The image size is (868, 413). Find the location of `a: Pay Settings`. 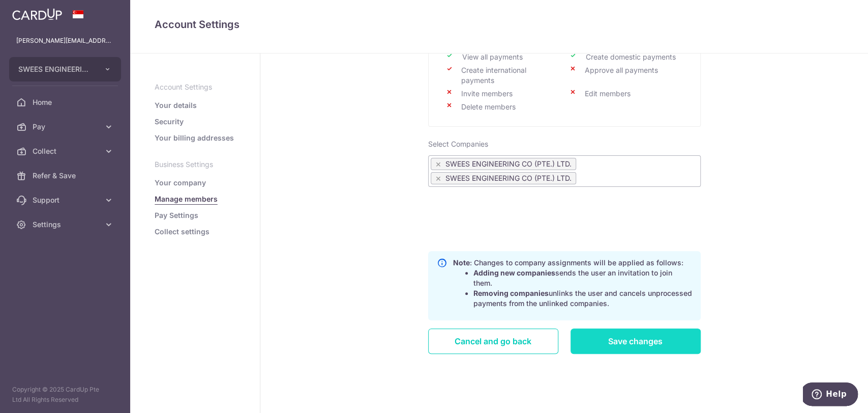

a: Pay Settings is located at coordinates (176, 215).